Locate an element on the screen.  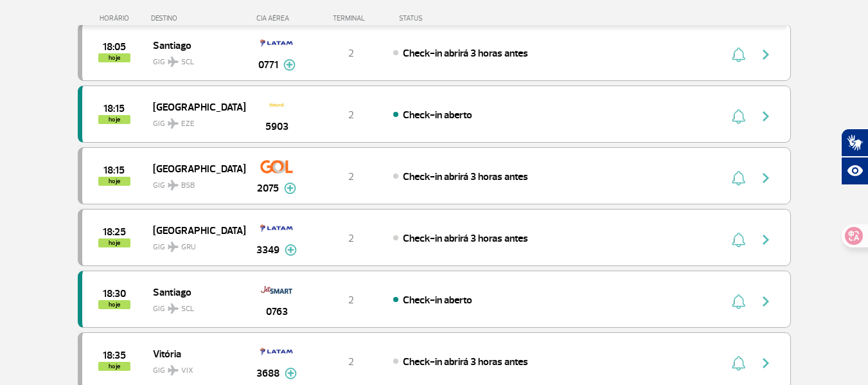
div: HORÁRIO is located at coordinates (116, 18).